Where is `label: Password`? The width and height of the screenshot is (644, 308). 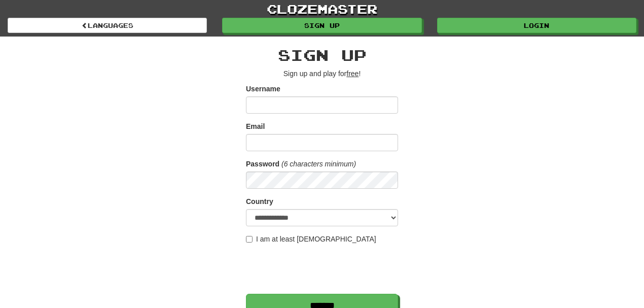
label: Password is located at coordinates (262, 164).